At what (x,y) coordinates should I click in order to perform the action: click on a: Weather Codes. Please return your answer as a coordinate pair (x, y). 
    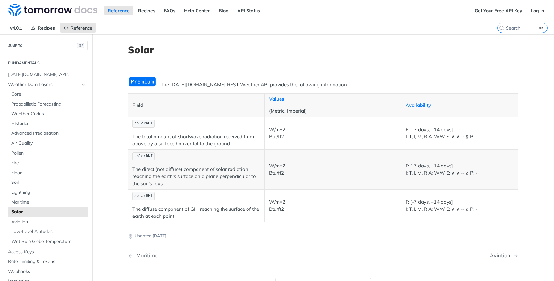
    Looking at the image, I should click on (48, 114).